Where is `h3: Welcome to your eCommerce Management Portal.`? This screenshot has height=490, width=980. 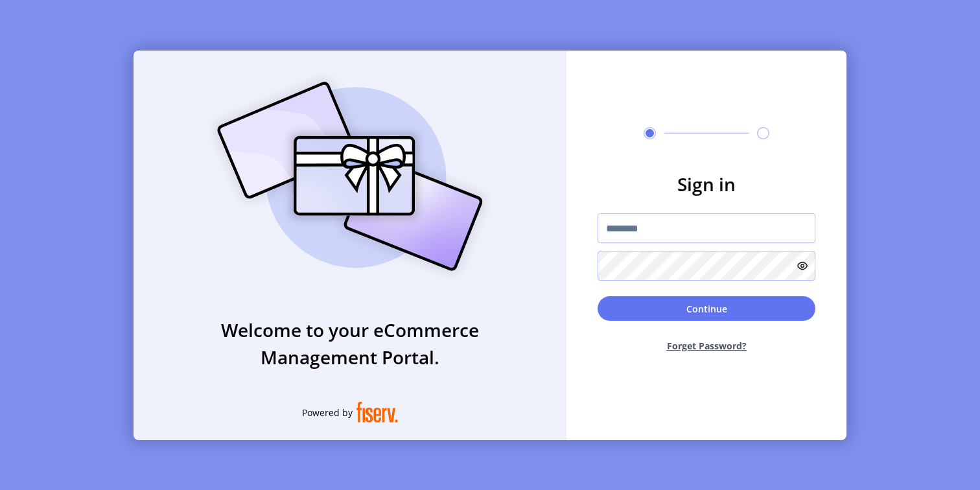 h3: Welcome to your eCommerce Management Portal. is located at coordinates (350, 343).